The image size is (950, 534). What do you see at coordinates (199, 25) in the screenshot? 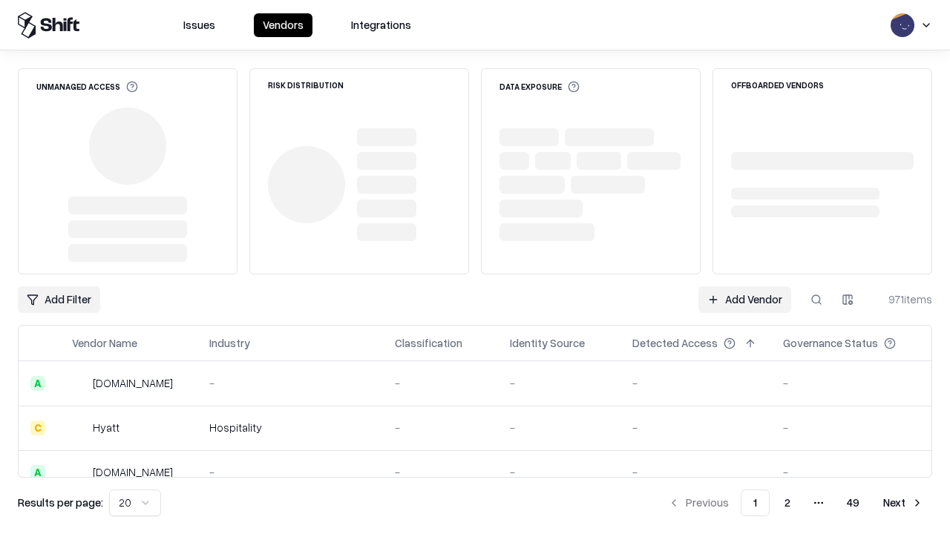
I see `button: Issues` at bounding box center [199, 25].